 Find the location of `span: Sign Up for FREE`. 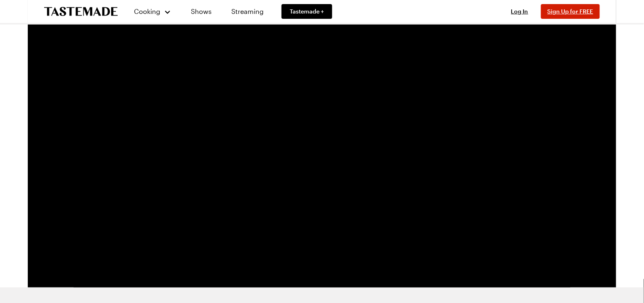

span: Sign Up for FREE is located at coordinates (570, 11).